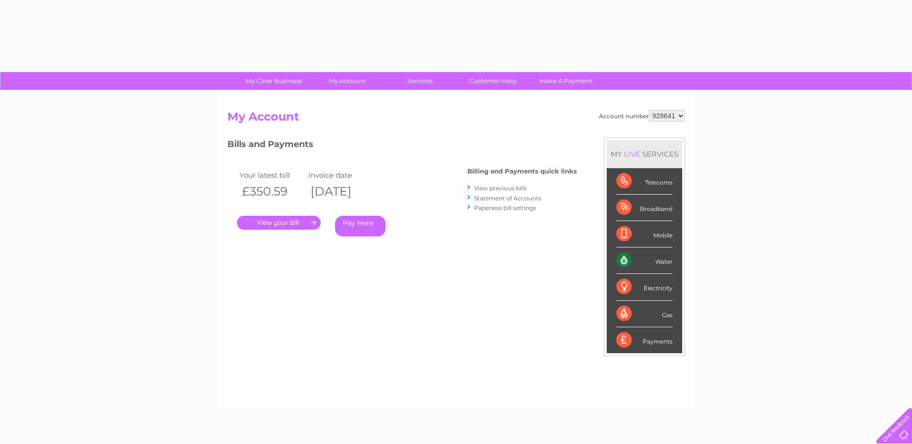  I want to click on div: Payments, so click(644, 340).